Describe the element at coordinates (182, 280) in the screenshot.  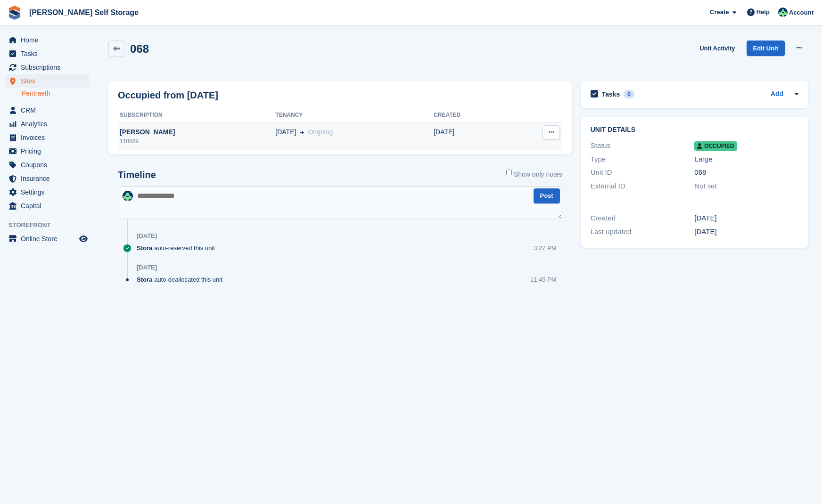
I see `div: auto-deallocated this unit` at that location.